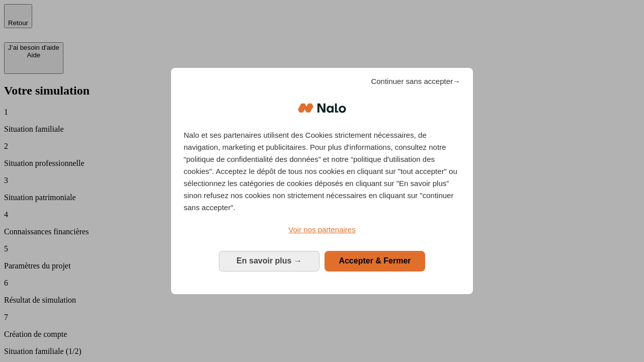 This screenshot has height=362, width=644. I want to click on span: Accepter & Fermer, so click(374, 260).